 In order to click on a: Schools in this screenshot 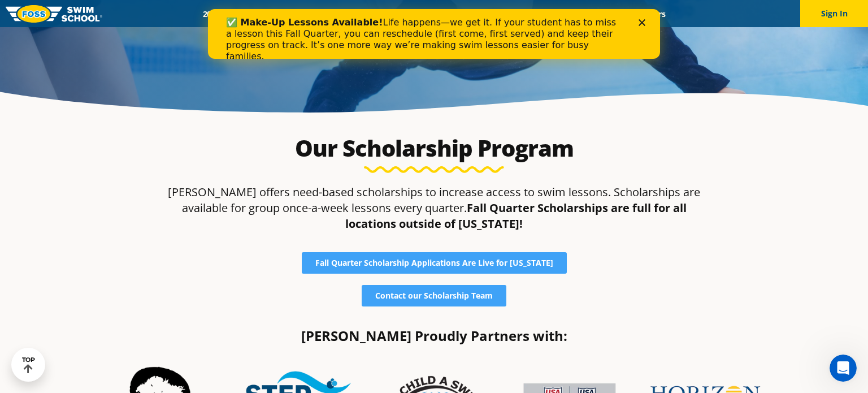, I will do `click(287, 13)`.